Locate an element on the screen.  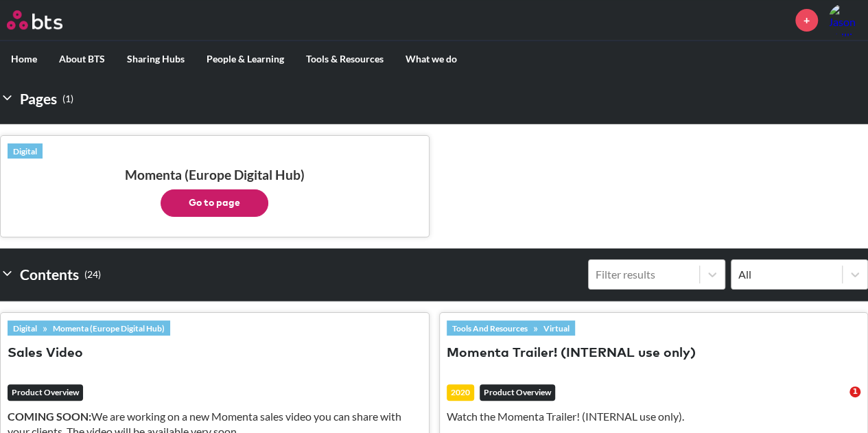
small: ( 1 ) is located at coordinates (68, 99).